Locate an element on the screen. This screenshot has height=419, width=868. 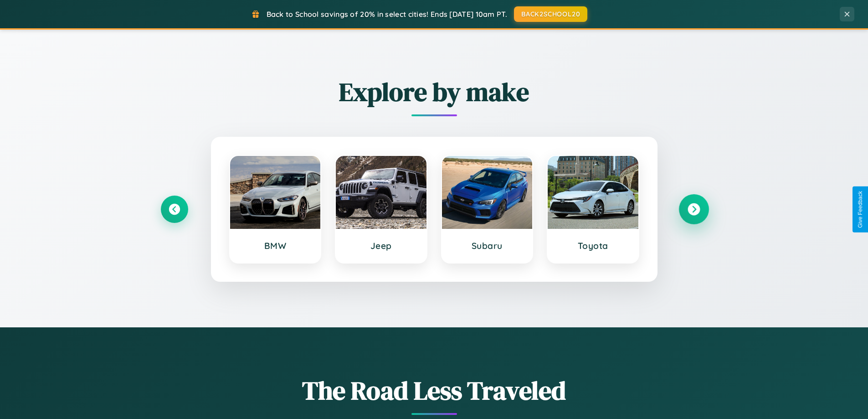
h2: Explore by make is located at coordinates (434, 92).